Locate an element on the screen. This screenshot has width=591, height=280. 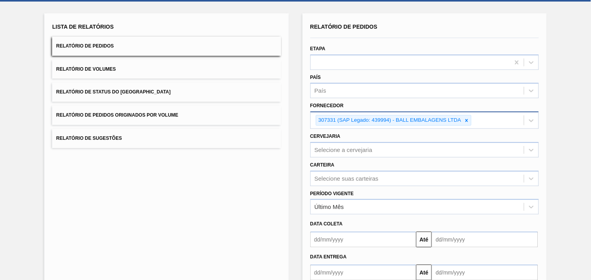
span: Relatório de Sugestões is located at coordinates (89, 138).